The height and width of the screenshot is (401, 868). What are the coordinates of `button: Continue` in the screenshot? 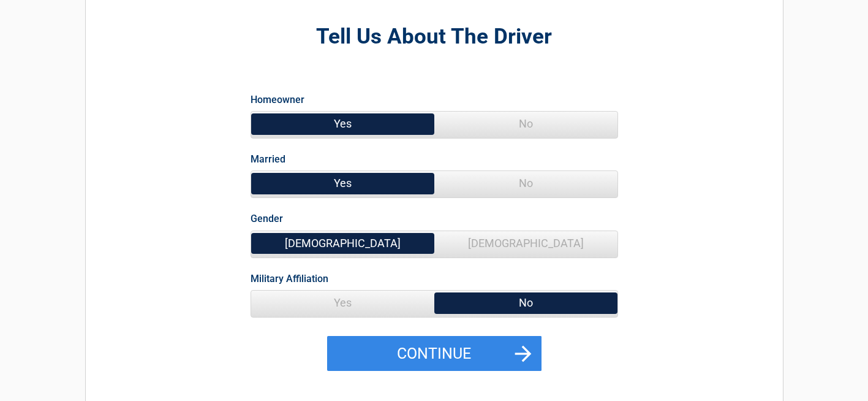 It's located at (434, 353).